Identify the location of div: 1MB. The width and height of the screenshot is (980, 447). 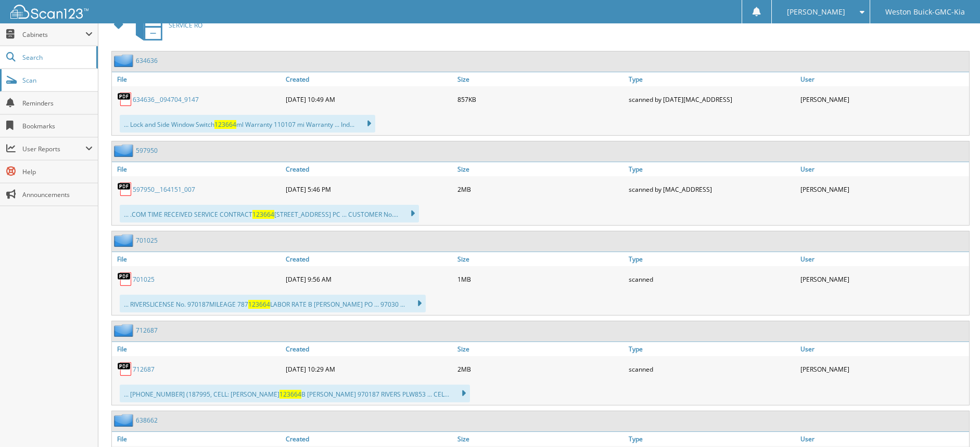
(540, 279).